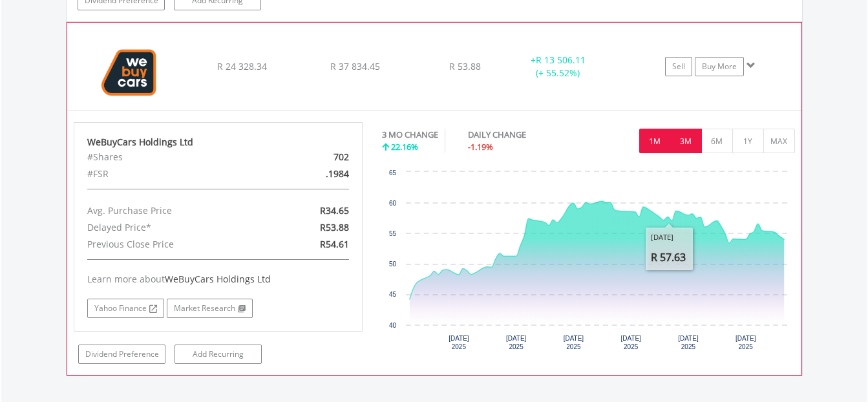 The height and width of the screenshot is (415, 868). What do you see at coordinates (720, 67) in the screenshot?
I see `a: Buy More` at bounding box center [720, 67].